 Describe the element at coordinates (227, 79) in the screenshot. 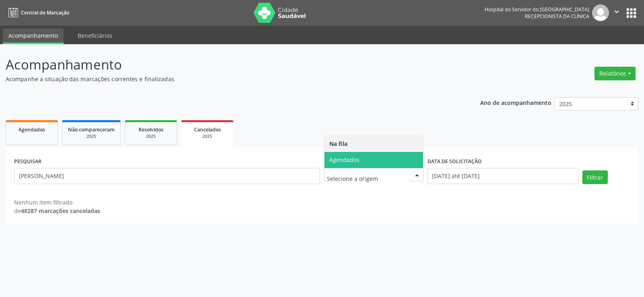

I see `p: Acompanhe a situação das marcações correntes e finalizadas` at that location.